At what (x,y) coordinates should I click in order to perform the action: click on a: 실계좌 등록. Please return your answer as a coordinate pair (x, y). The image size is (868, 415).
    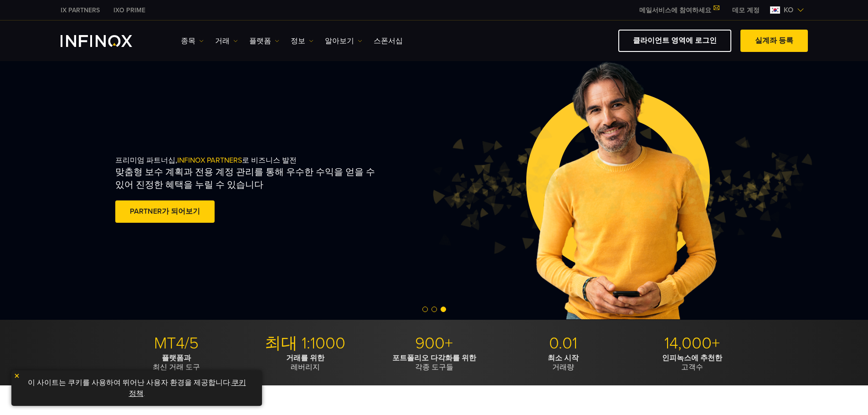
    Looking at the image, I should click on (774, 41).